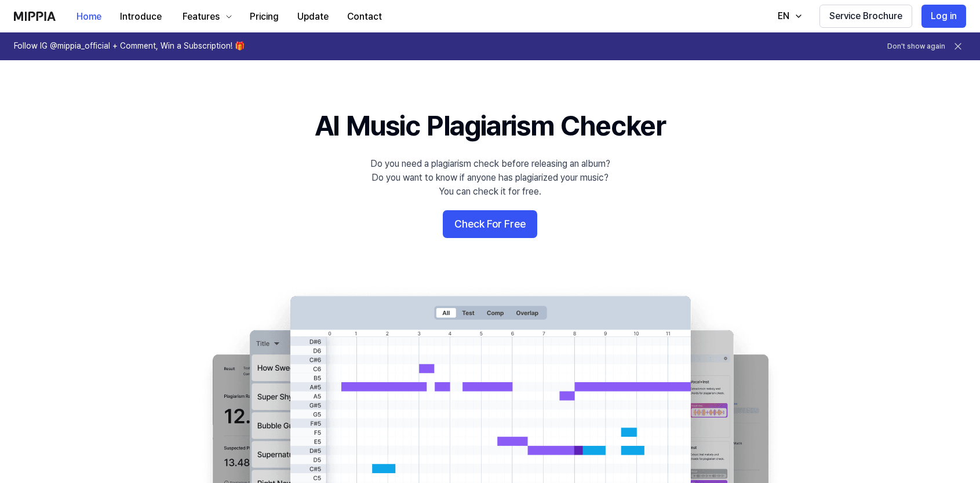  Describe the element at coordinates (89, 17) in the screenshot. I see `button: Home` at that location.